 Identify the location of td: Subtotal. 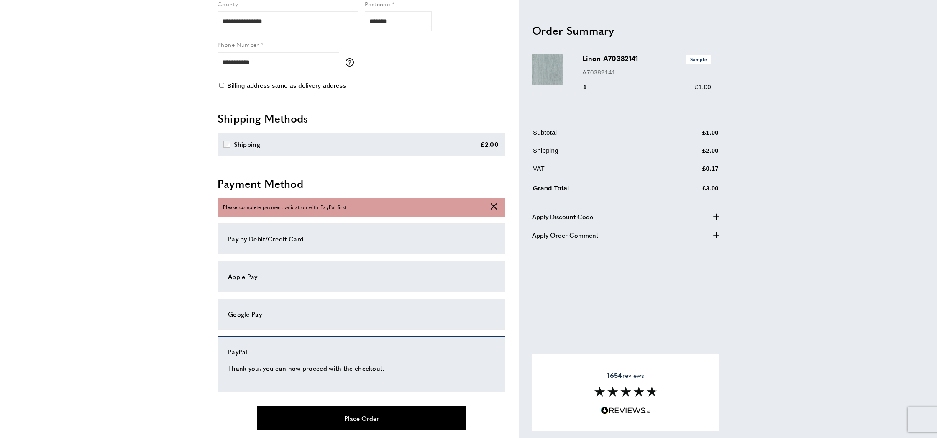
(596, 136).